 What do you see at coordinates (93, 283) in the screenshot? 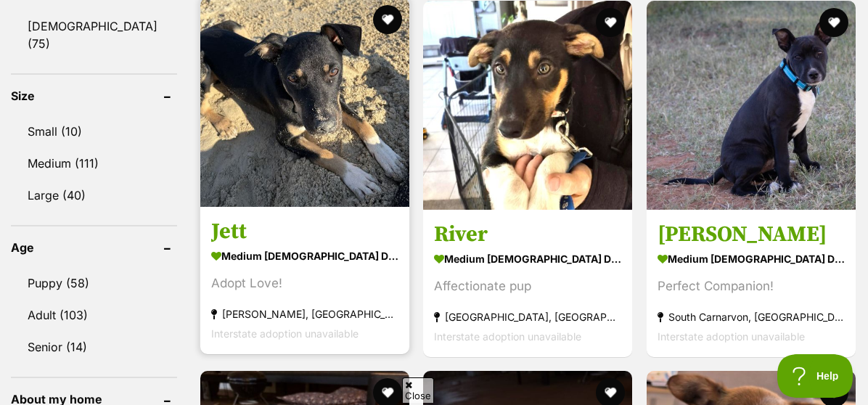
I see `a: Puppy (58)` at bounding box center [93, 283].